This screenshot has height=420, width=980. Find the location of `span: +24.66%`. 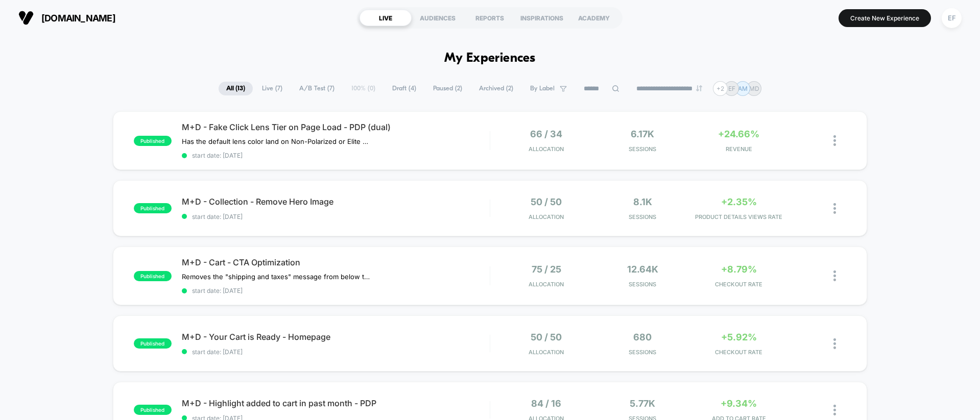

span: +24.66% is located at coordinates (738, 134).